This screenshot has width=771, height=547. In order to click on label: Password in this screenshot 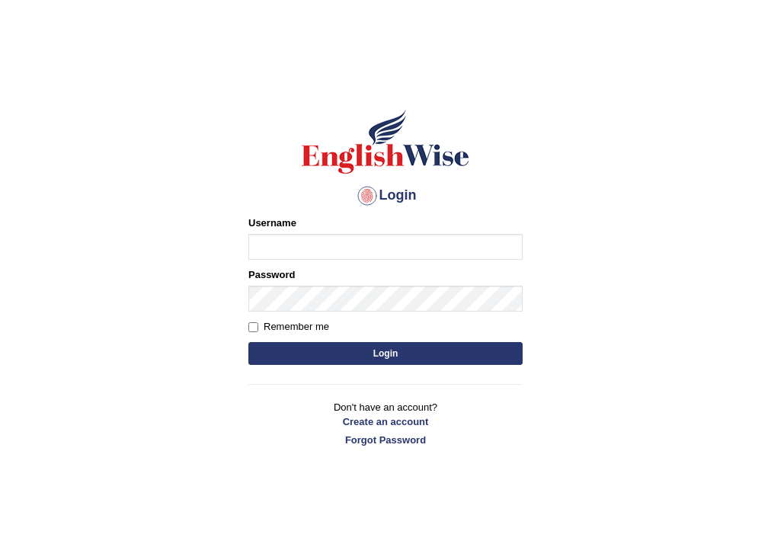, I will do `click(271, 274)`.